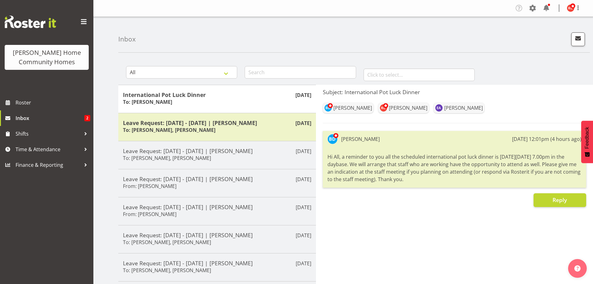  I want to click on input: Click to select..., so click(419, 75).